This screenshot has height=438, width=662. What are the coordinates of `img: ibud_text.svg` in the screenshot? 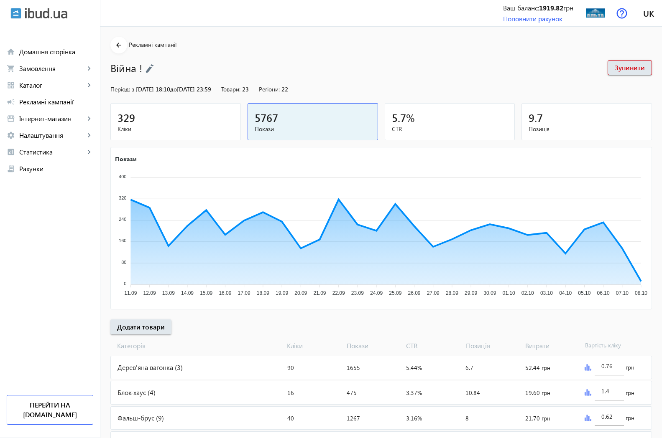 It's located at (46, 13).